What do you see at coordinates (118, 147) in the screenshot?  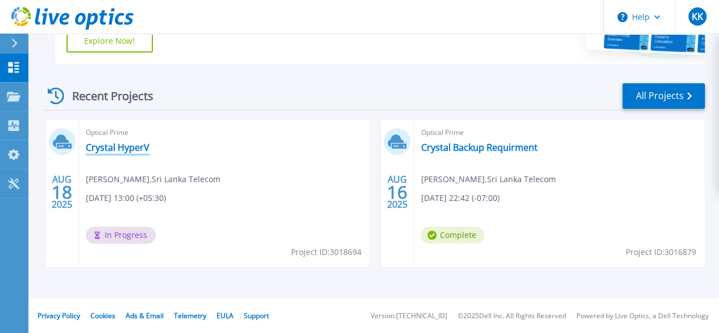 I see `a: Crystal HyperV` at bounding box center [118, 147].